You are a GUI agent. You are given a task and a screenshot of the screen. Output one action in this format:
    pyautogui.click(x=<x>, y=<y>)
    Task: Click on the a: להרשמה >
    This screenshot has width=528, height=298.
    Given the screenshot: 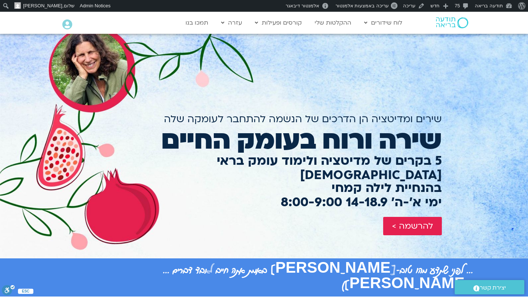 What is the action you would take?
    pyautogui.click(x=413, y=226)
    